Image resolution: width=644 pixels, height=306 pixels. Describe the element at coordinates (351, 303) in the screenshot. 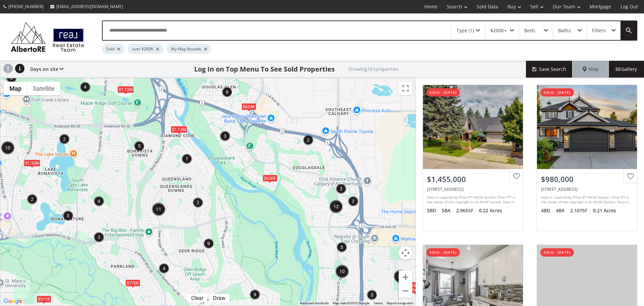

I see `span: Map data ©2025 Google` at that location.